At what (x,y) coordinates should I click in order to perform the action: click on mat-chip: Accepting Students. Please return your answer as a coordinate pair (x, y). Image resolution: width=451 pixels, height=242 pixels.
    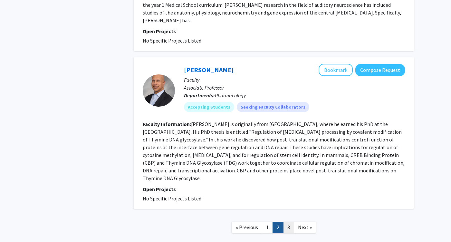
    Looking at the image, I should click on (209, 107).